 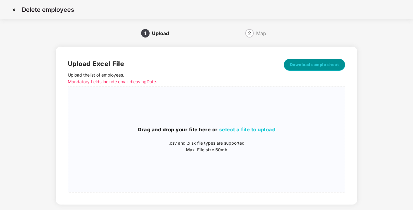 I want to click on span: 1, so click(x=145, y=33).